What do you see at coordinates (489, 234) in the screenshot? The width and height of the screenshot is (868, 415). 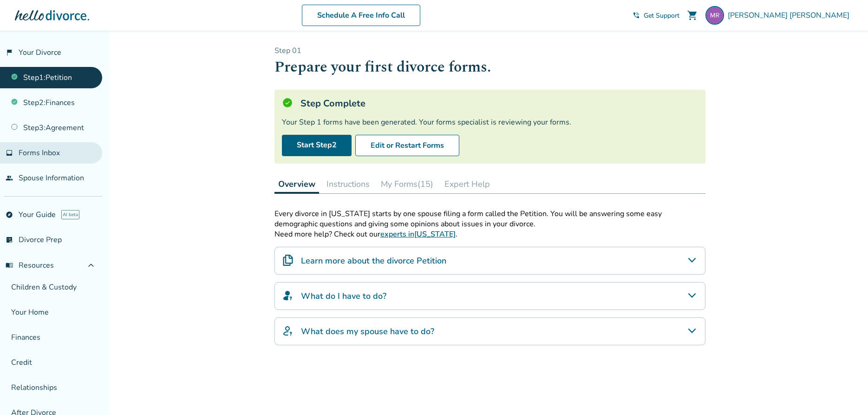 I see `p: Need more help? Check out our .` at bounding box center [489, 234].